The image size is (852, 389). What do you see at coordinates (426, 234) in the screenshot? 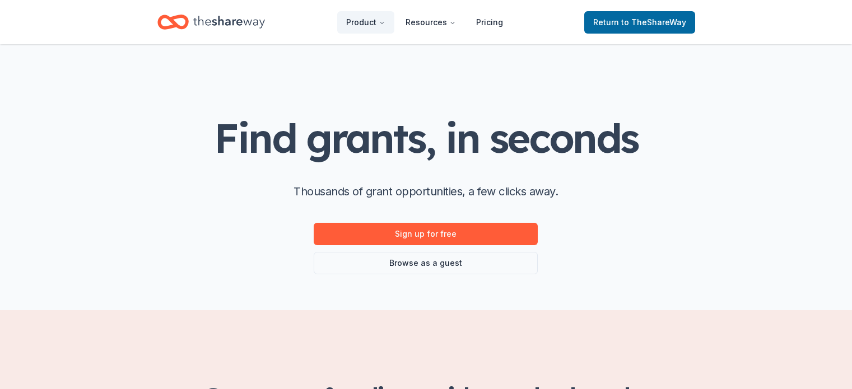
I see `a: Sign up for free` at bounding box center [426, 234].